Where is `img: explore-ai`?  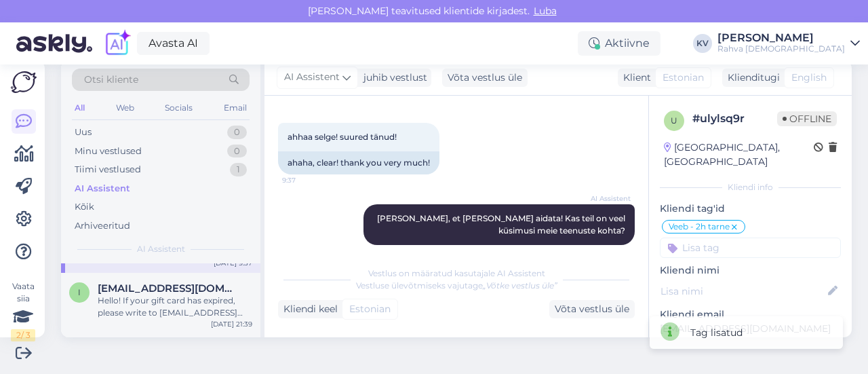
img: explore-ai is located at coordinates (117, 44).